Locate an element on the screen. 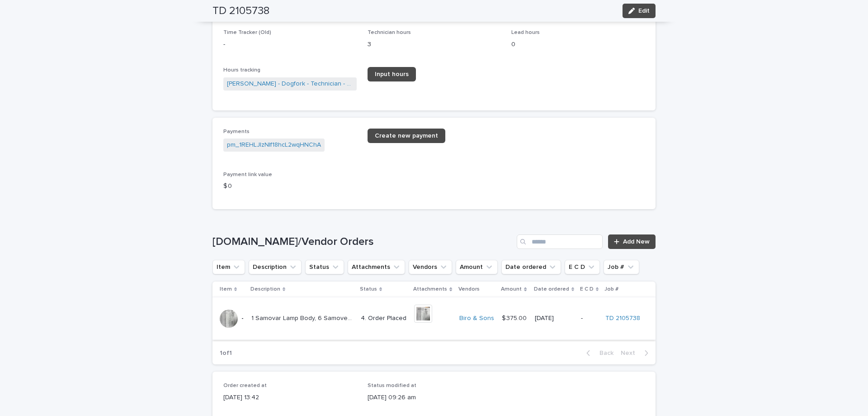 The width and height of the screenshot is (868, 416). p: Description is located at coordinates (266, 290).